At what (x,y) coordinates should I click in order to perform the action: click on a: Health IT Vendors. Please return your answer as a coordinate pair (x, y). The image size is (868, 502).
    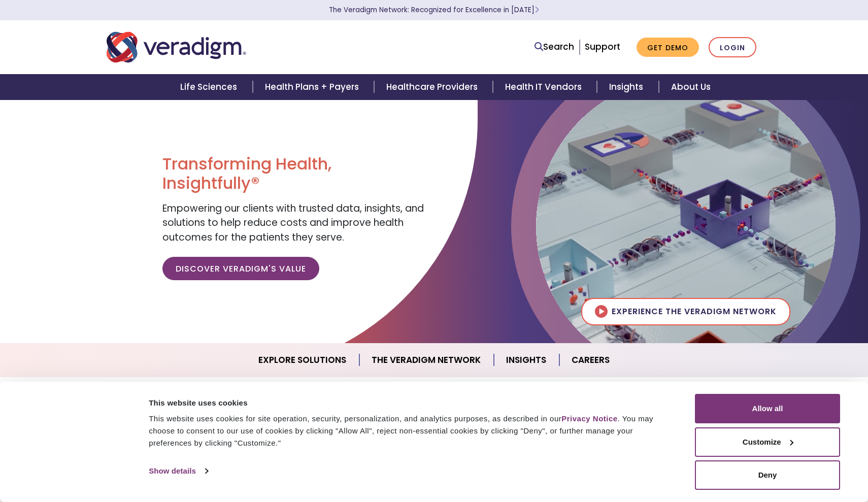
    Looking at the image, I should click on (544, 87).